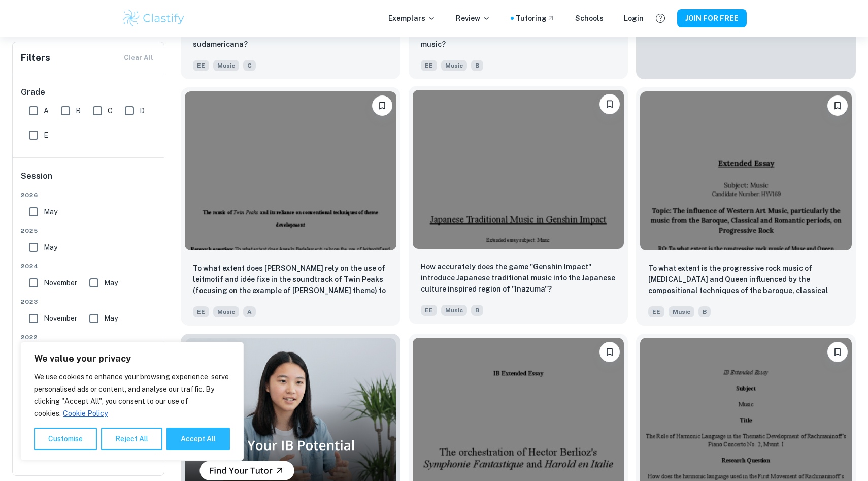  I want to click on span: 2023, so click(89, 302).